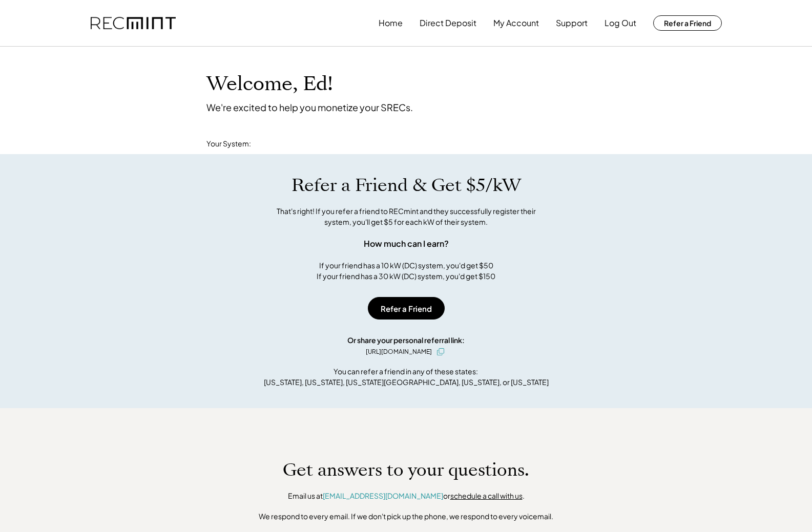 This screenshot has width=812, height=532. Describe the element at coordinates (440, 352) in the screenshot. I see `button: click to copy` at that location.